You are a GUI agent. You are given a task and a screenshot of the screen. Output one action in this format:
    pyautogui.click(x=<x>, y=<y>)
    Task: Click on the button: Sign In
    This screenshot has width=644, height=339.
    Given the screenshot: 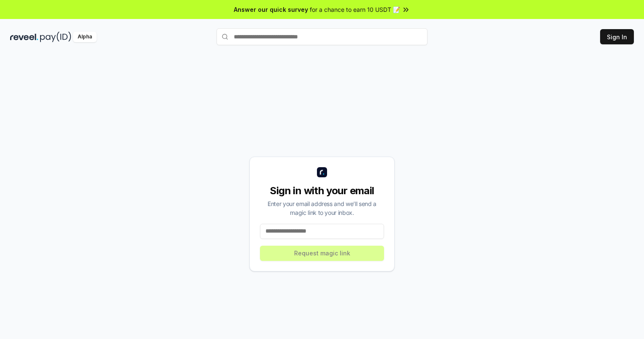 What is the action you would take?
    pyautogui.click(x=617, y=36)
    